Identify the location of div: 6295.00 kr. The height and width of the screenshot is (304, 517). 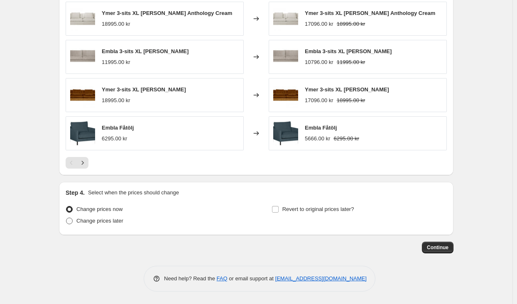
(114, 139).